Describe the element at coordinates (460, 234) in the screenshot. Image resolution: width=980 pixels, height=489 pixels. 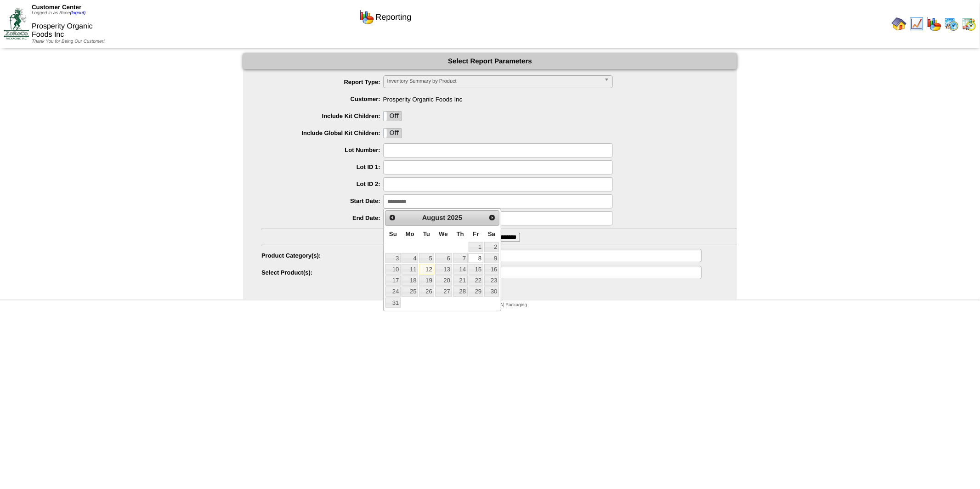
I see `span: Thursday` at that location.